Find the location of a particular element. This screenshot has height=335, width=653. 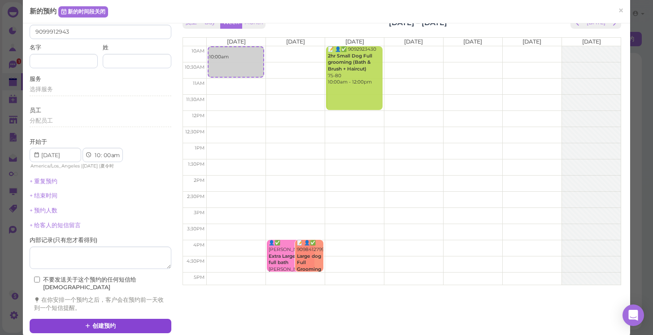

label: 服务 is located at coordinates (35, 79).